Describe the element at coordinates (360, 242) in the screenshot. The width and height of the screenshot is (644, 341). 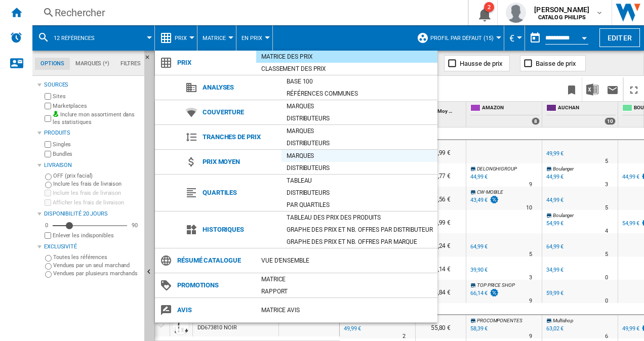
I see `div: Graphe des prix et nb. offres par marque` at that location.